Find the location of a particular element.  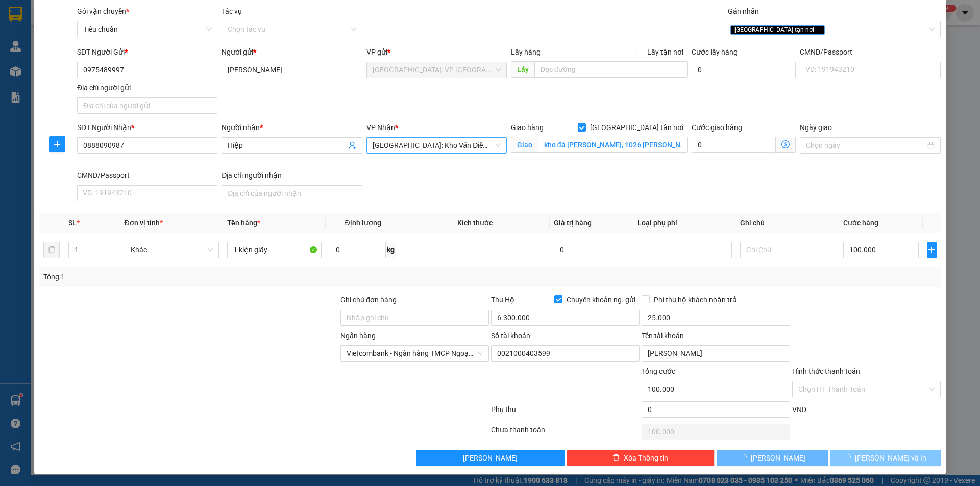

div: SĐT Người Nhận is located at coordinates (147, 127).